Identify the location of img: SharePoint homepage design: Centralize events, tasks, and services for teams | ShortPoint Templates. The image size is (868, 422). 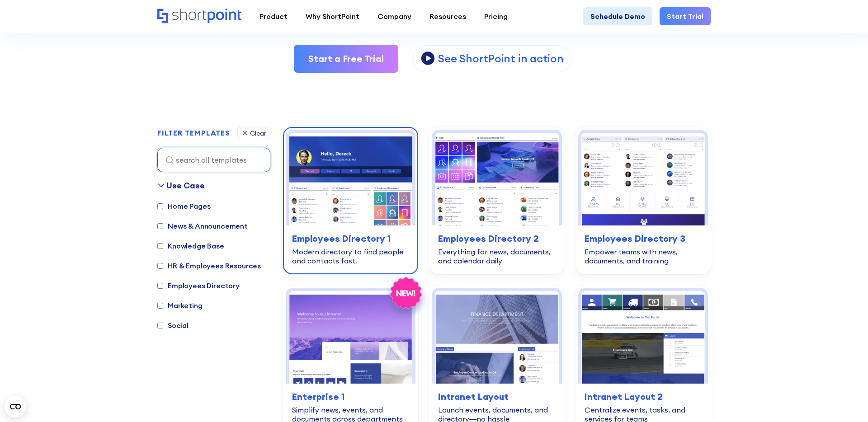
(643, 337).